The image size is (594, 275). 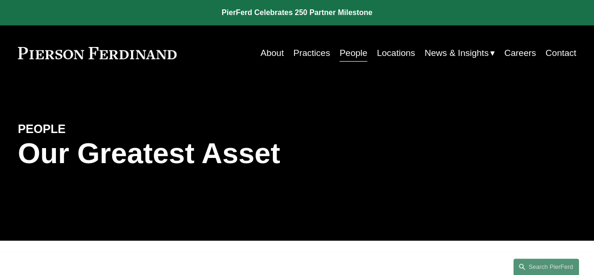 I want to click on a: People, so click(x=353, y=53).